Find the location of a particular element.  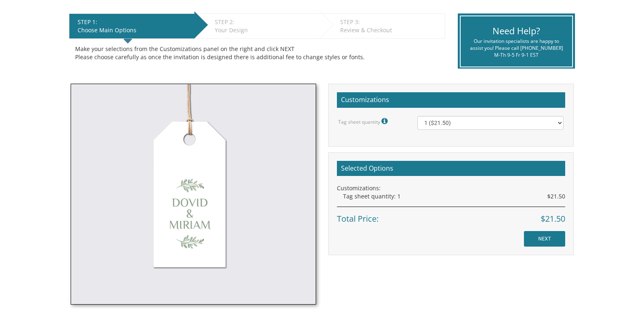

div: Make your selections from the Customizations panel on the right and click NEXT Please choose care... is located at coordinates (257, 53).